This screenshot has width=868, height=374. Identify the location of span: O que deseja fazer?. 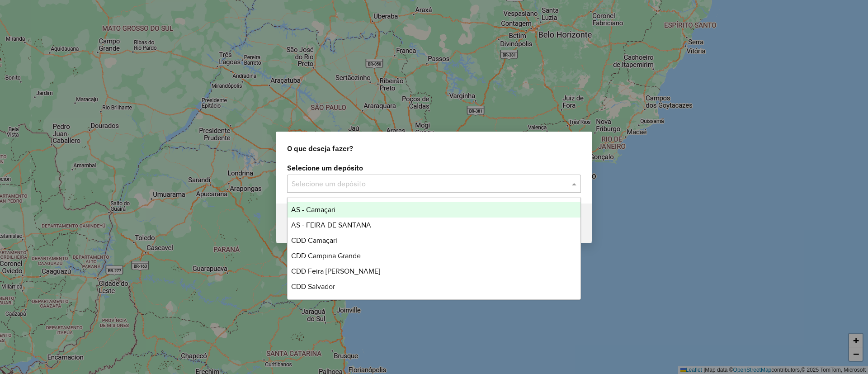
(320, 149).